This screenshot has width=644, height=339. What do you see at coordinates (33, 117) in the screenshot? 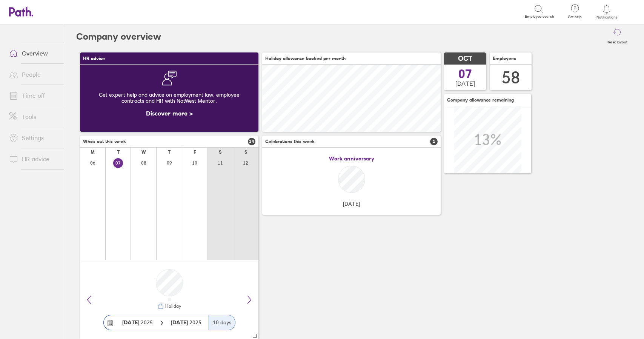
I see `a: Tools` at bounding box center [33, 117].